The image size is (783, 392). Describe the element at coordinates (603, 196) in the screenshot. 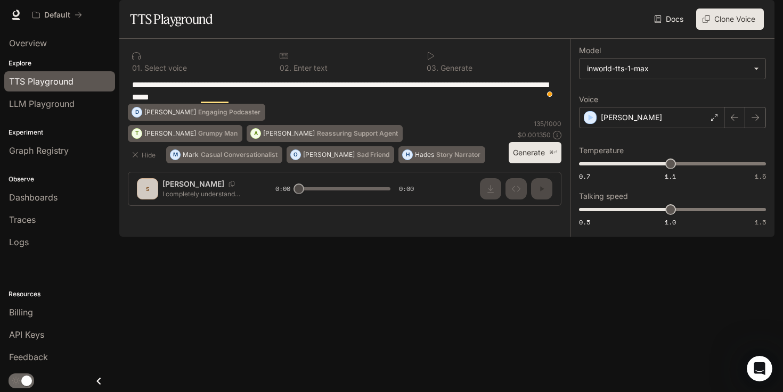

I see `p: Talking speed` at that location.